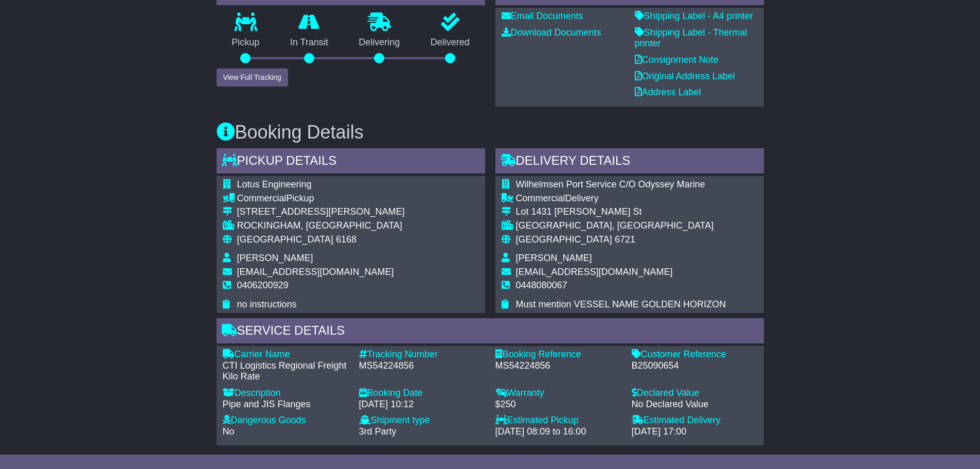  I want to click on div: Estimated Pickup, so click(558, 421).